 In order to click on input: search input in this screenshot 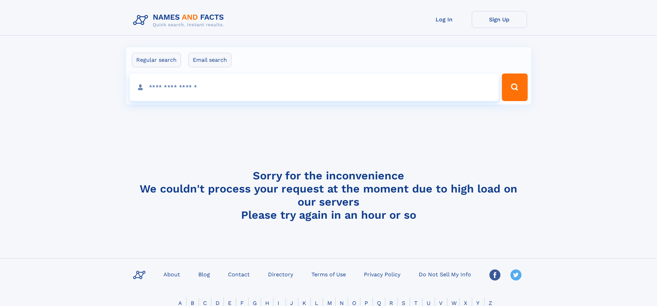, I will do `click(314, 87)`.